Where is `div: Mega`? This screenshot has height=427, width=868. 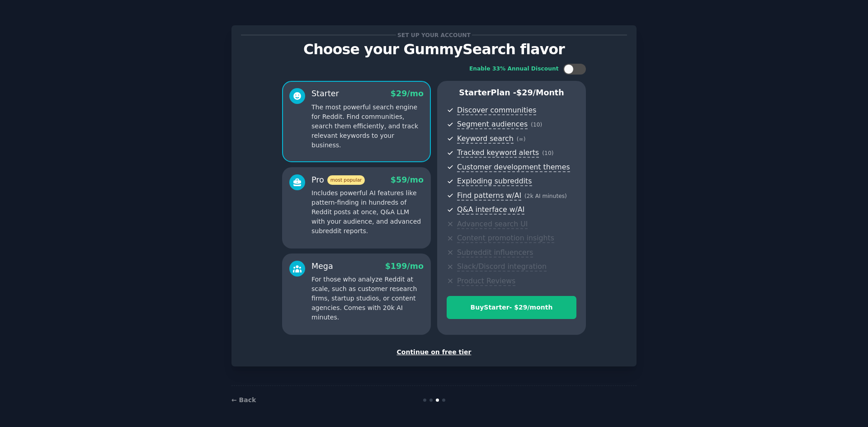
div: Mega is located at coordinates (322, 266).